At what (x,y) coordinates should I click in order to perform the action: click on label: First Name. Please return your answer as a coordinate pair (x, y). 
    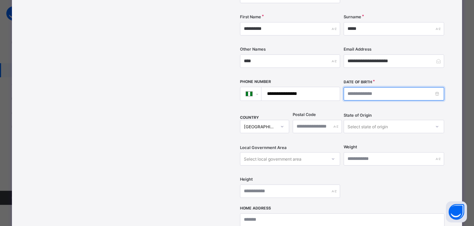
    Looking at the image, I should click on (251, 17).